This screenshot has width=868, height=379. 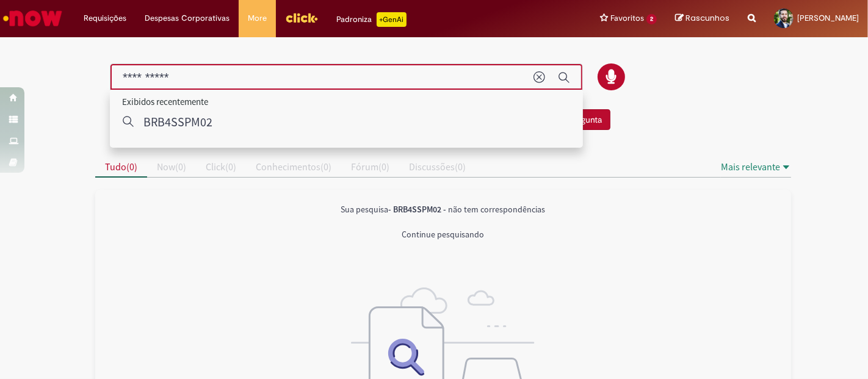 What do you see at coordinates (187, 18) in the screenshot?
I see `span: Despesas Corporativas` at bounding box center [187, 18].